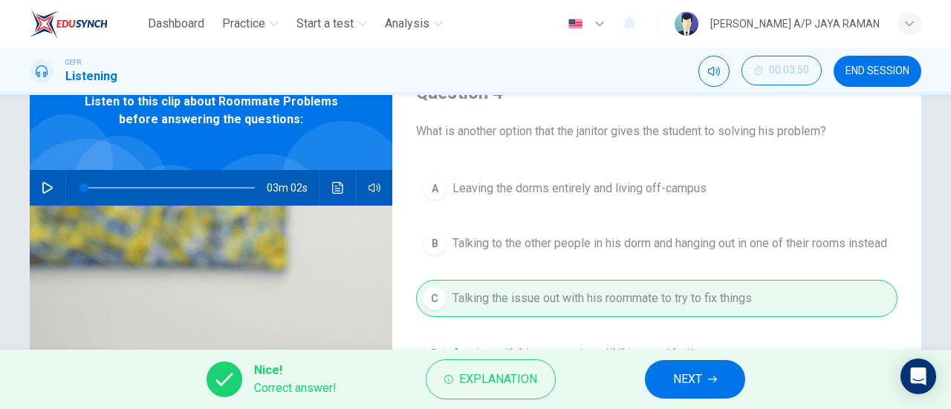 Image resolution: width=951 pixels, height=409 pixels. Describe the element at coordinates (919, 377) in the screenshot. I see `div: Open Intercom Messenger` at that location.